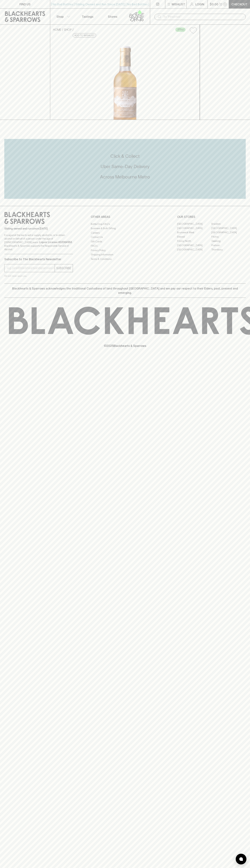 The height and width of the screenshot is (868, 250). I want to click on input: Try "Pinot noir", so click(203, 17).